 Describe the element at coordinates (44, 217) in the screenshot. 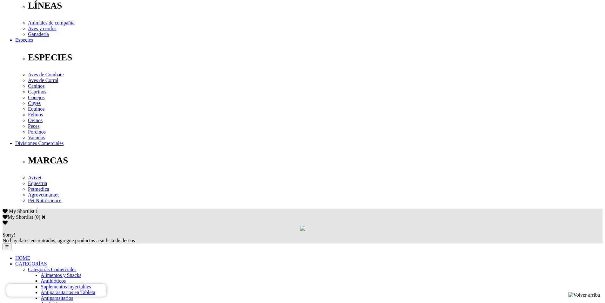

I see `a: Cerrar` at that location.